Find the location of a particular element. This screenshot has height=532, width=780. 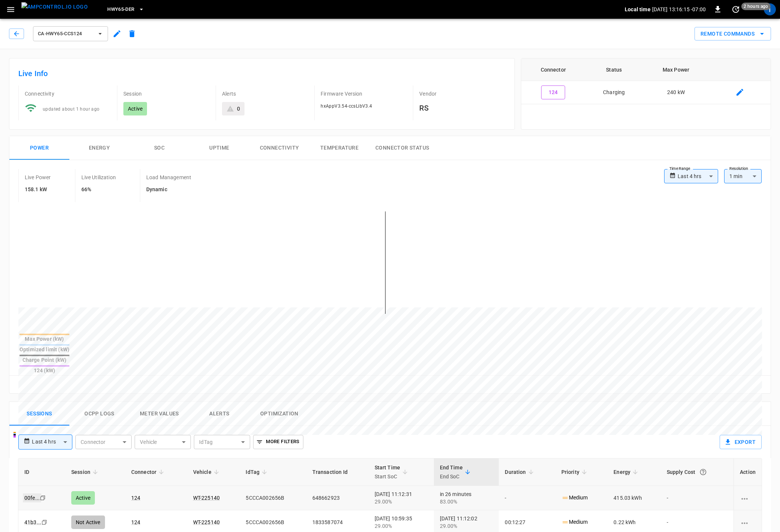

span: 2 hours ago is located at coordinates (756, 6).